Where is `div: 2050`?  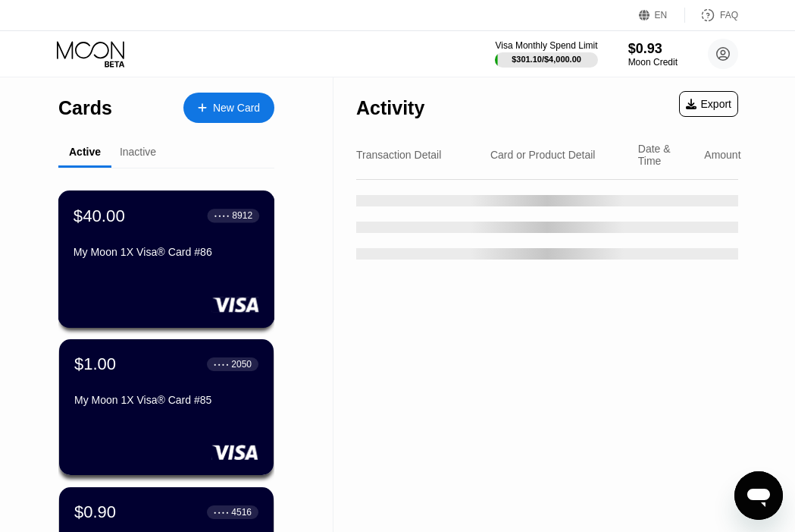 div: 2050 is located at coordinates (241, 364).